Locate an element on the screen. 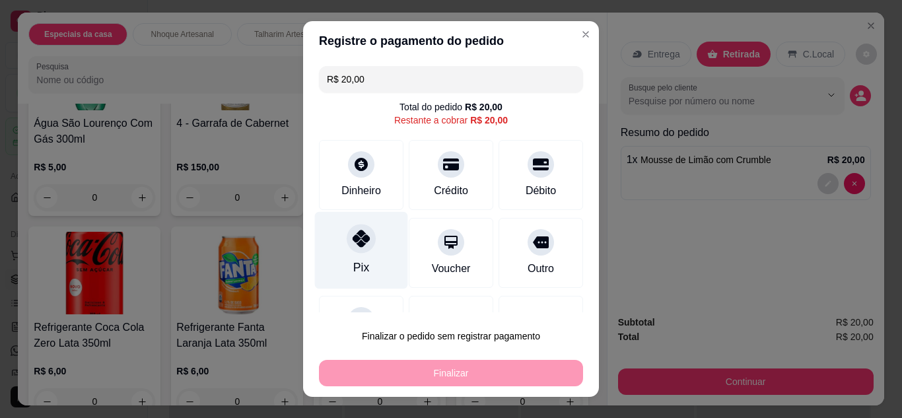  div: Dinheiro is located at coordinates (361, 191).